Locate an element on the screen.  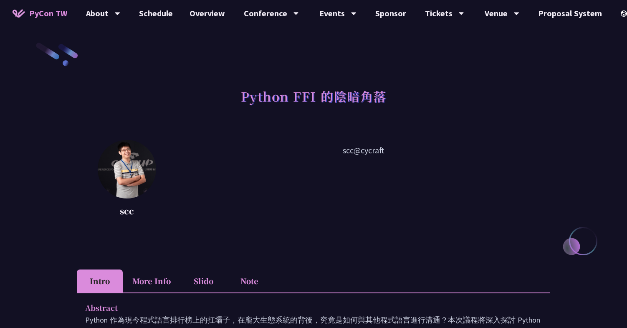
img: Home icon of PyCon TW 2025 is located at coordinates (19, 13).